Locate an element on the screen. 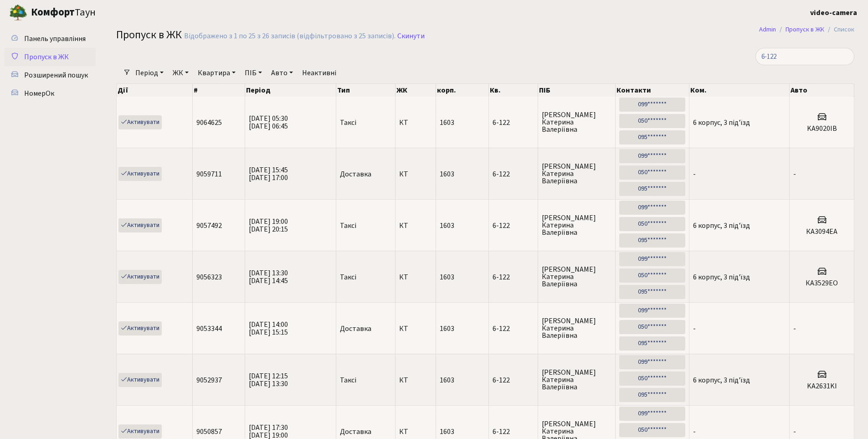  span: 9059711 is located at coordinates (209, 174).